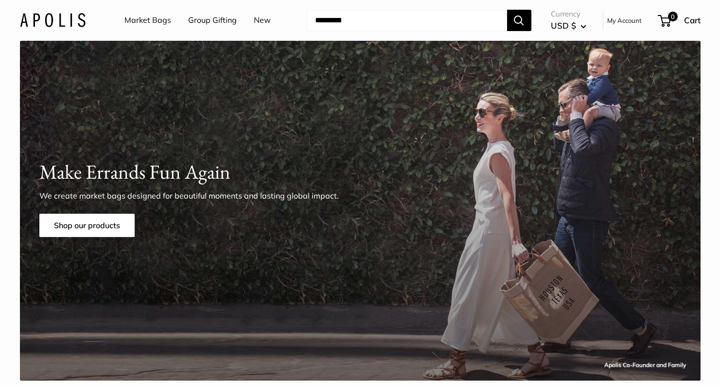 The height and width of the screenshot is (385, 720). Describe the element at coordinates (645, 365) in the screenshot. I see `div: Apolis Co-Founder and Family` at that location.